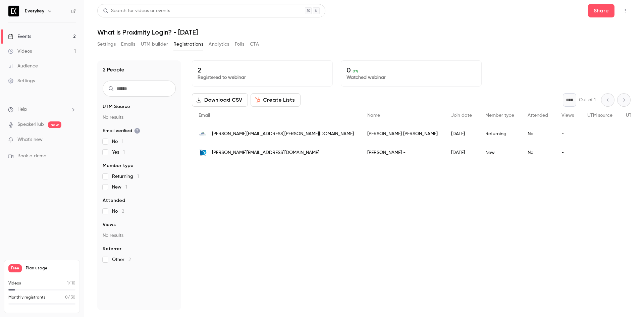 Image resolution: width=644 pixels, height=317 pixels. What do you see at coordinates (188, 44) in the screenshot?
I see `button: Registrations` at bounding box center [188, 44].